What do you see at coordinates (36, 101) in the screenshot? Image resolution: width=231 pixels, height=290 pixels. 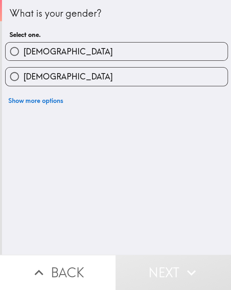 I see `button: Show more options` at bounding box center [36, 101].